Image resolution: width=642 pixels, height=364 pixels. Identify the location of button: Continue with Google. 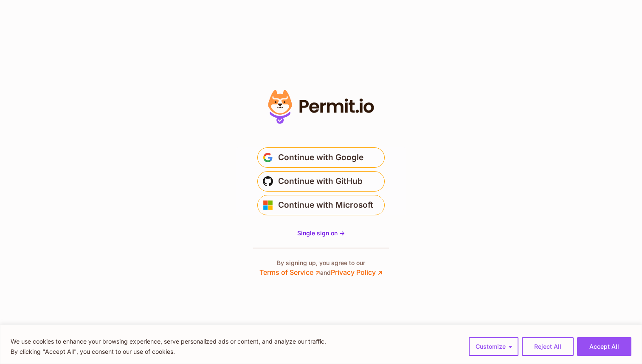
(321, 158).